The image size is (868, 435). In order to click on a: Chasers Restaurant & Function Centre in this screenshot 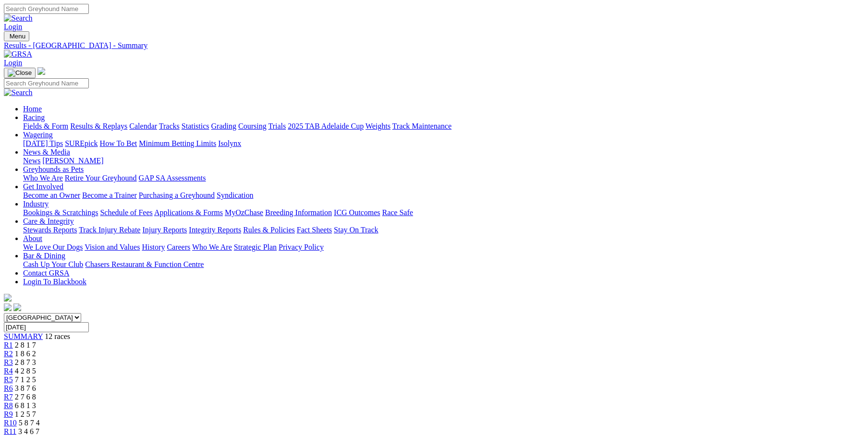, I will do `click(144, 264)`.